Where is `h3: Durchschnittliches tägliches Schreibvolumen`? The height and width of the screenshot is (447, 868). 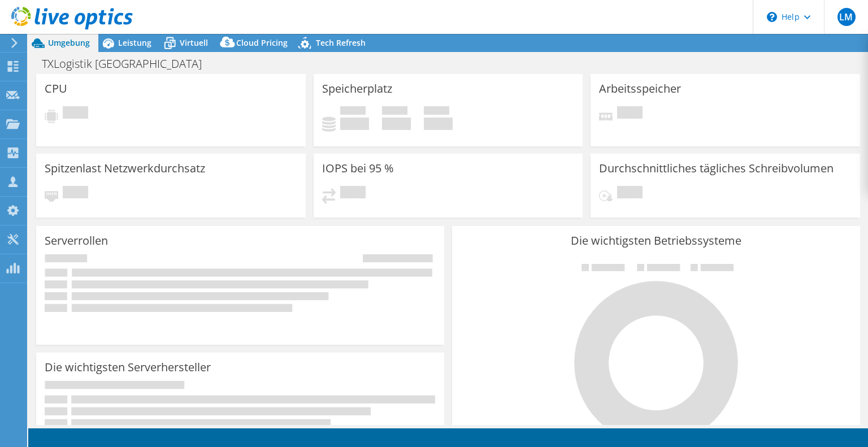
h3: Durchschnittliches tägliches Schreibvolumen is located at coordinates (717, 168).